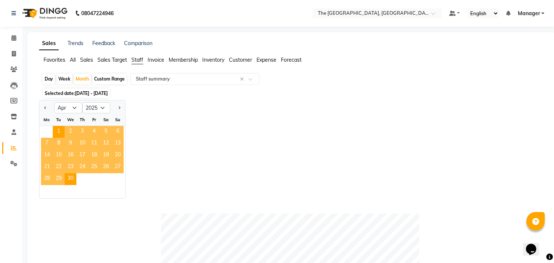 The height and width of the screenshot is (263, 554). What do you see at coordinates (82, 120) in the screenshot?
I see `div: Th` at bounding box center [82, 120].